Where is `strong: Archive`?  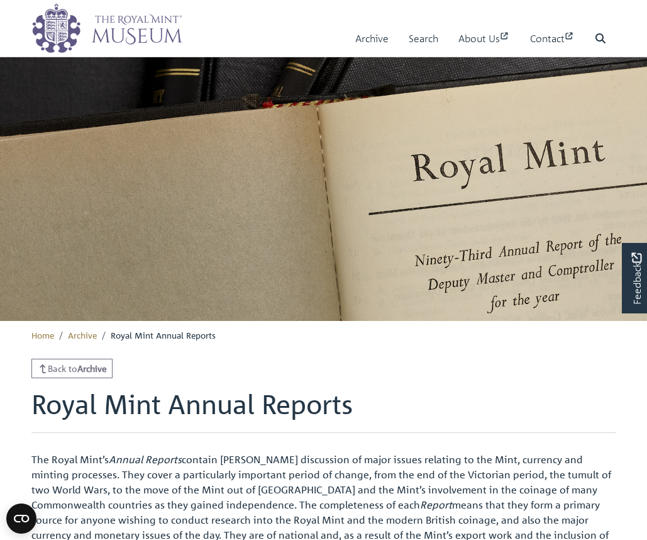
strong: Archive is located at coordinates (92, 368).